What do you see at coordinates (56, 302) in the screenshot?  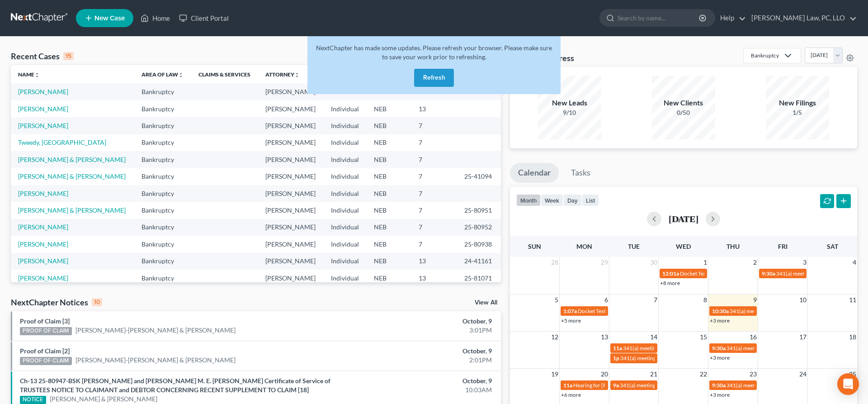 I see `div: NextChapter Notices` at bounding box center [56, 302].